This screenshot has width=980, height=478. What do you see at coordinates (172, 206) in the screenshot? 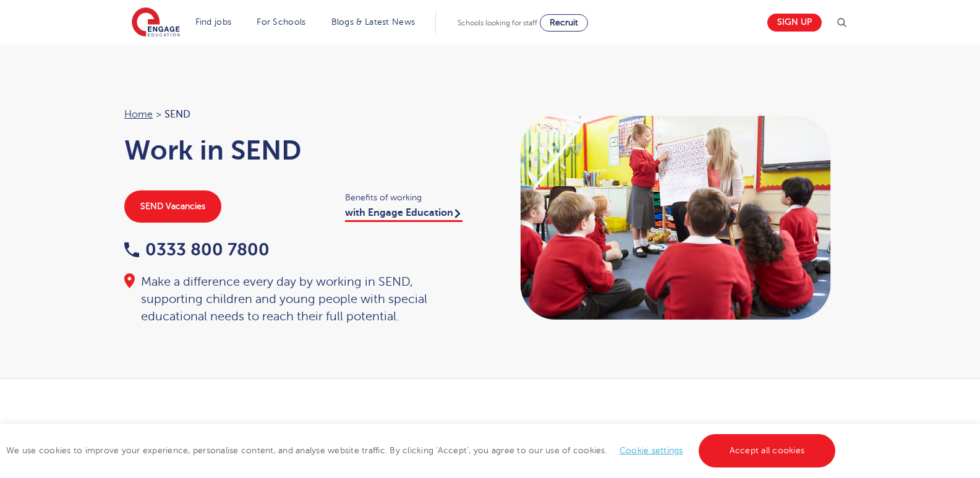
I see `a: SEND Vacancies` at bounding box center [172, 206].